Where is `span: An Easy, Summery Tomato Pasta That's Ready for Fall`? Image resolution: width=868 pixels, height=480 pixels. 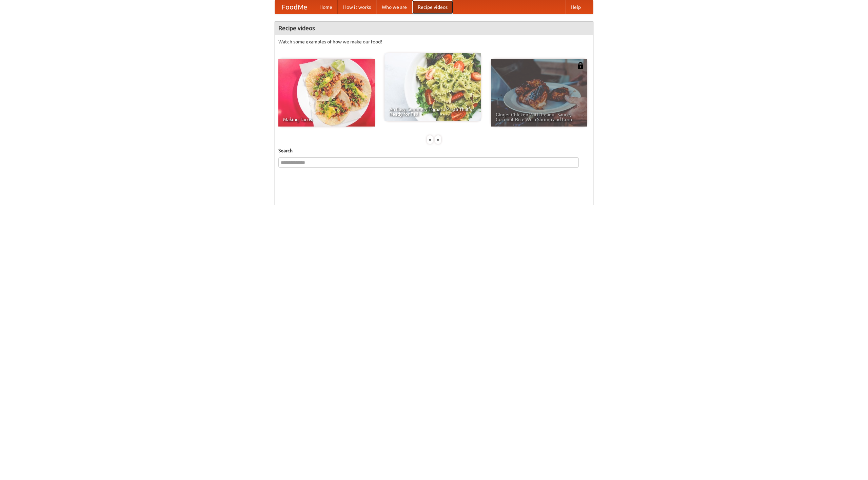
span: An Easy, Summery Tomato Pasta That's Ready for Fall is located at coordinates (432, 112).